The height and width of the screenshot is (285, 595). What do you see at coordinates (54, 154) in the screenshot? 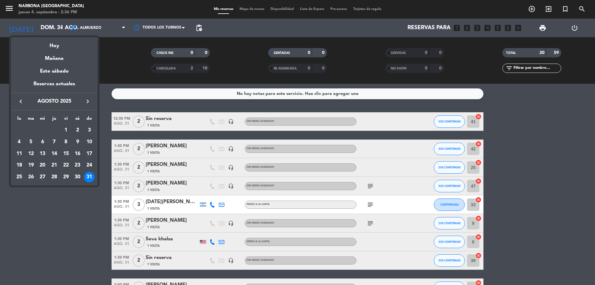
I see `div: 14` at bounding box center [54, 154].